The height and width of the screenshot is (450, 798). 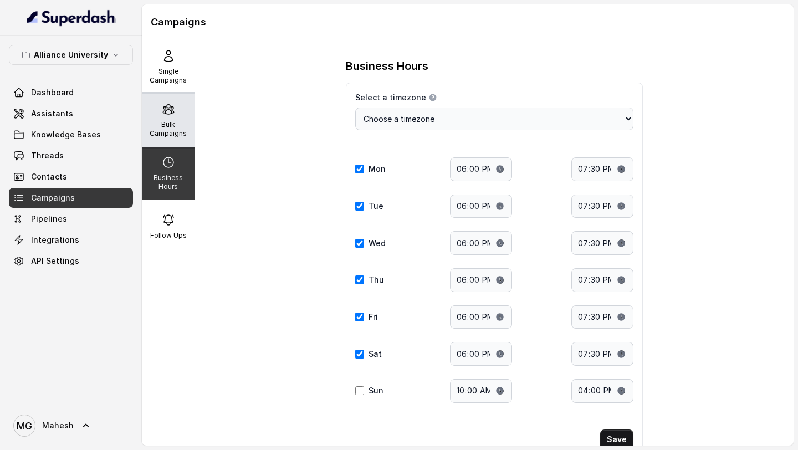 What do you see at coordinates (49, 177) in the screenshot?
I see `span: Contacts` at bounding box center [49, 177].